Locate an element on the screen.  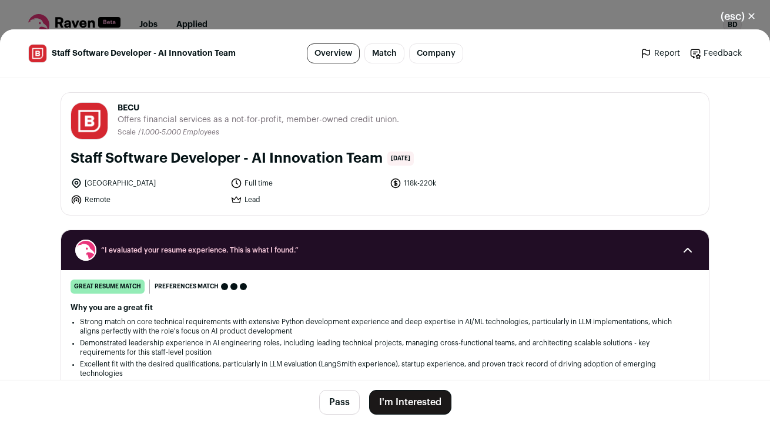
span: Offers financial services as a not-for-profit, member-owned credit union. is located at coordinates (258, 120).